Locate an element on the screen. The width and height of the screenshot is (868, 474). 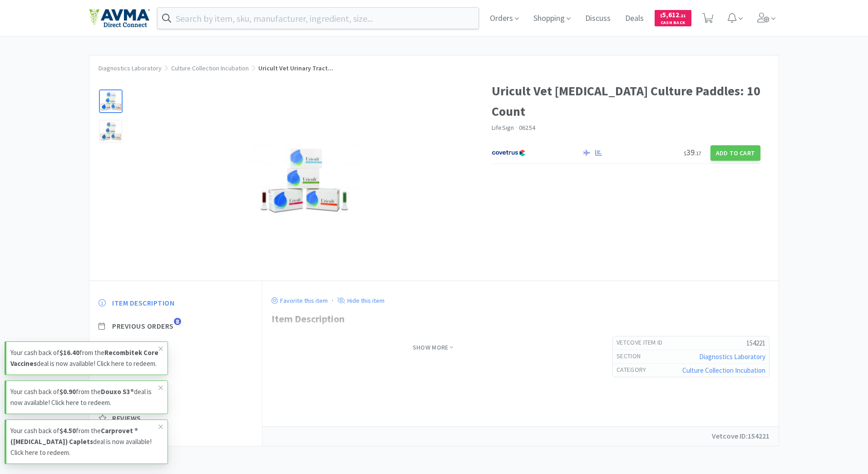
span: 5,612 is located at coordinates (673, 15).